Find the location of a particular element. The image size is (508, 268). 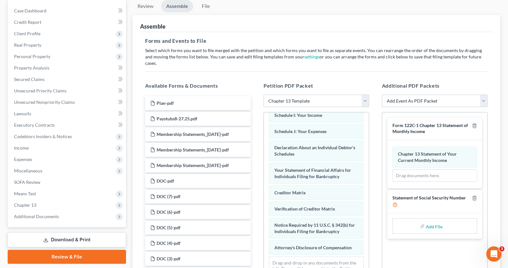

a: Secured Claims is located at coordinates (67, 79).